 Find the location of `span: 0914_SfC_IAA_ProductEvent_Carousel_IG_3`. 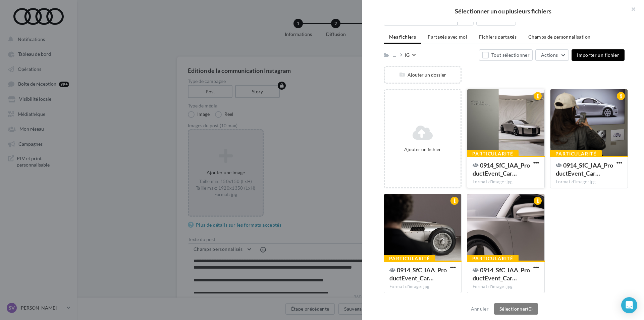

span: 0914_SfC_IAA_ProductEvent_Carousel_IG_3 is located at coordinates (501, 274).